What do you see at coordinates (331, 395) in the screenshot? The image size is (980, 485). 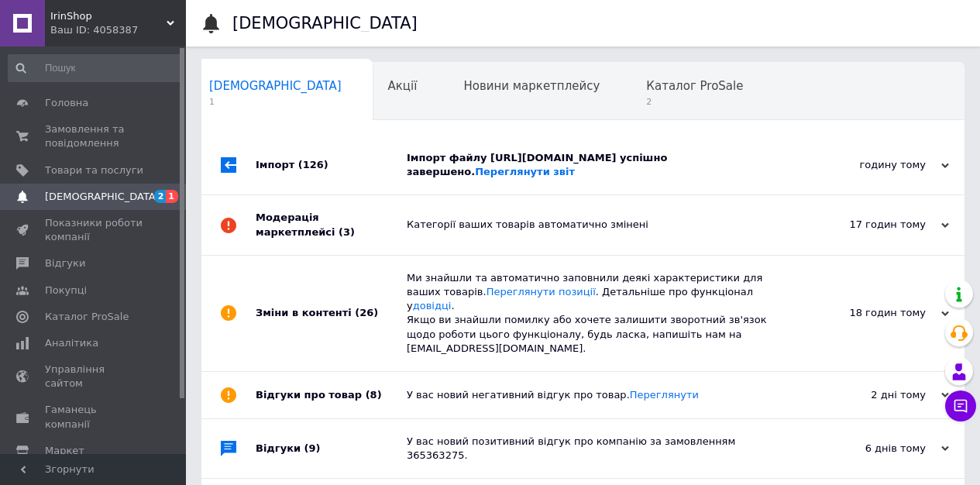 I see `div: Відгуки про товар` at bounding box center [331, 395].